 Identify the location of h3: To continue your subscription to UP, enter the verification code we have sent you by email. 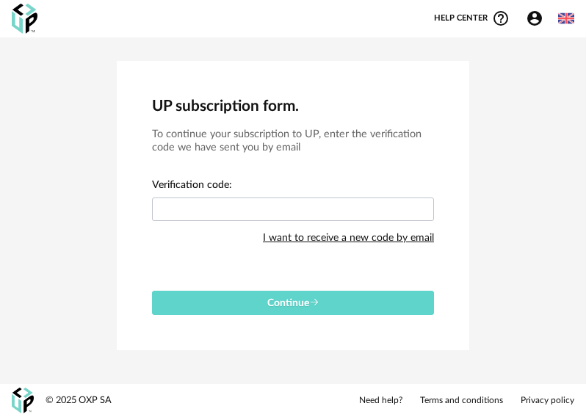
(293, 141).